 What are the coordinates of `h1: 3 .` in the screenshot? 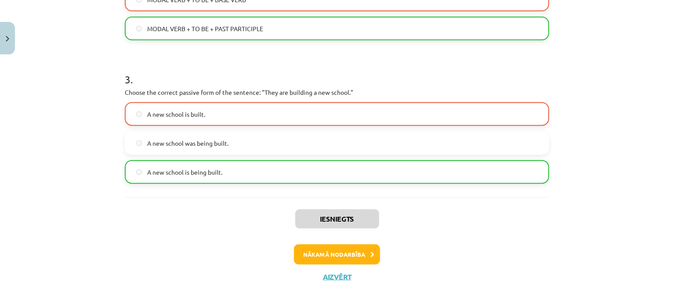 It's located at (337, 72).